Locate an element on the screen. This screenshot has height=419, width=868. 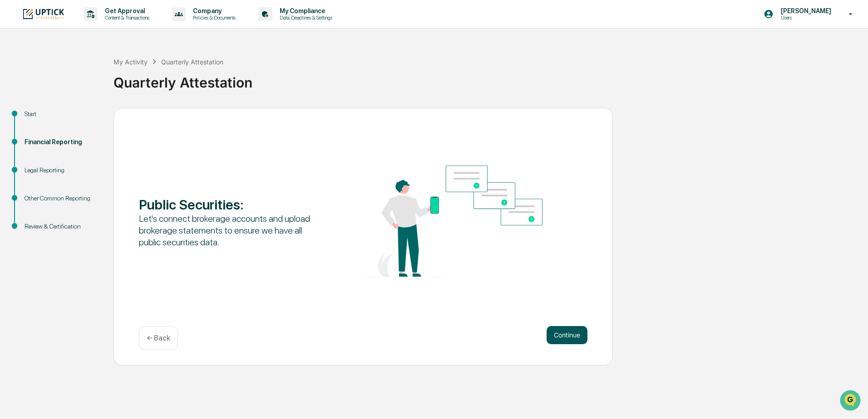
img: f2157a4c-a0d3-4daa-907e-bb6f0de503a5-1751232295721 is located at coordinates (12, 12).